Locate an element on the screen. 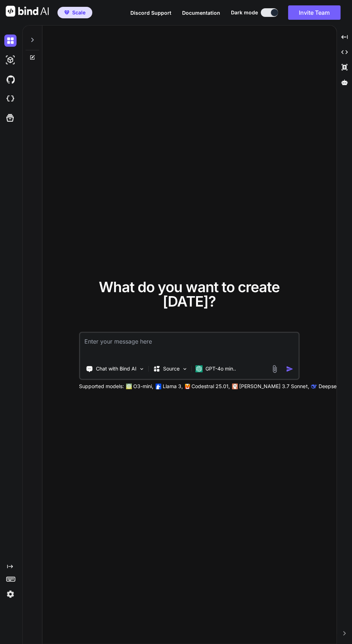  img: githubDark is located at coordinates (11, 80).